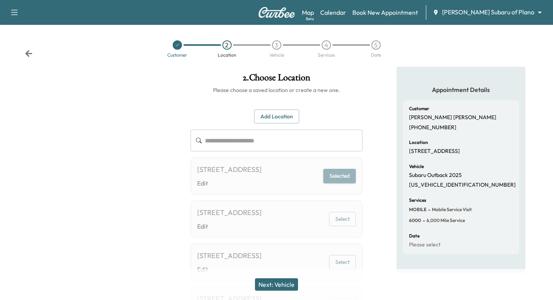  What do you see at coordinates (417, 200) in the screenshot?
I see `h6: Services` at bounding box center [417, 200].